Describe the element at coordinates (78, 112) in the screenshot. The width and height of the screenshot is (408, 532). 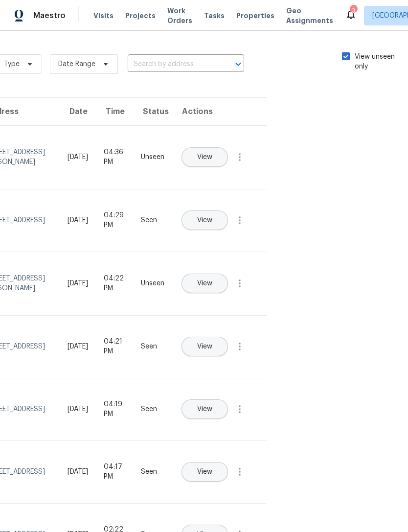
I see `th: Date` at that location.